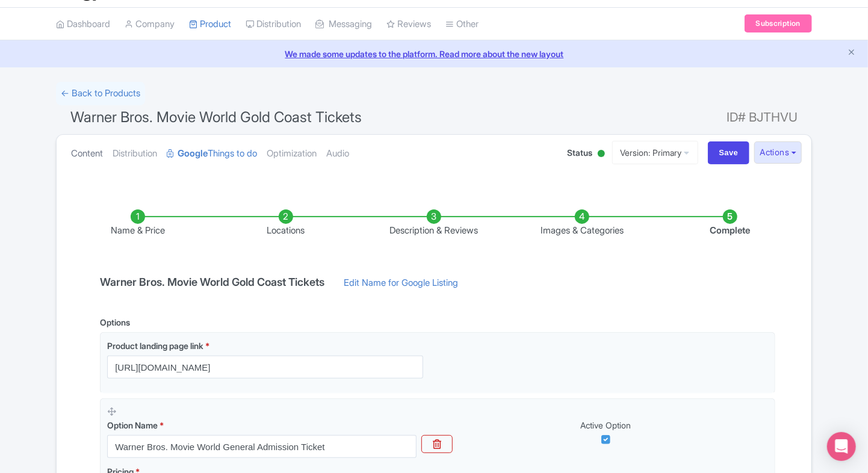  I want to click on button: Close announcement, so click(851, 53).